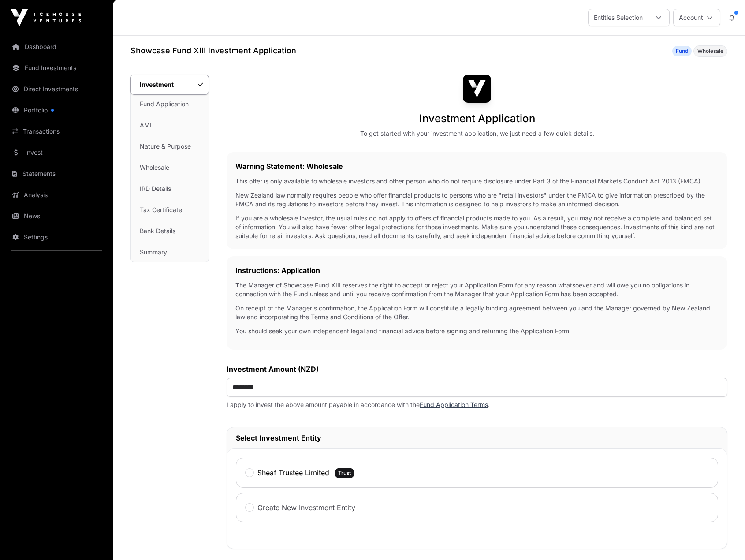 This screenshot has height=560, width=745. I want to click on img: Icehouse Ventures Logo, so click(46, 17).